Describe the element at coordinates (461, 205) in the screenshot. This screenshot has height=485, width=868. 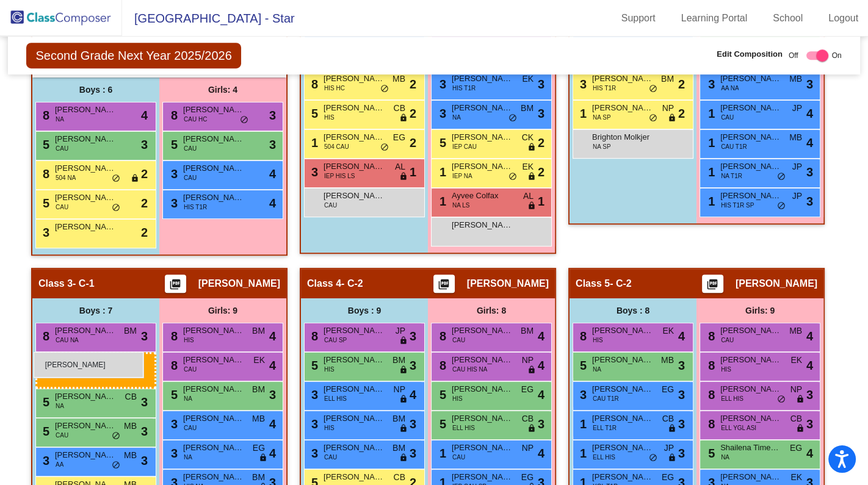
I see `span: NA LS` at that location.